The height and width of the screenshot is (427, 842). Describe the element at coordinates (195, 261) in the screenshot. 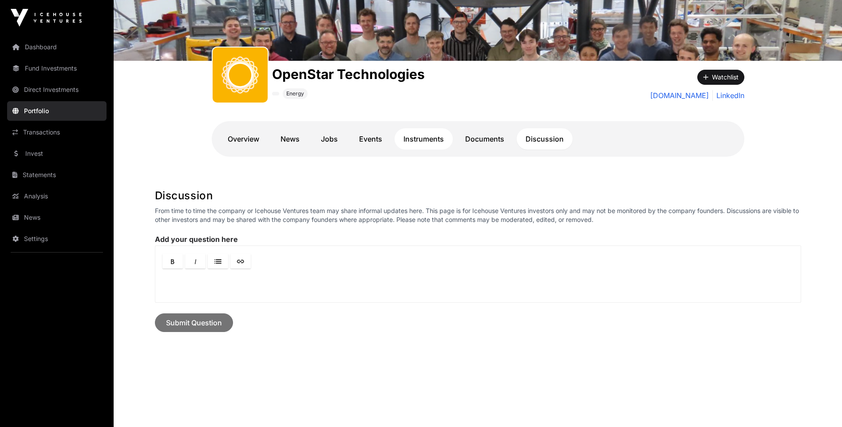

I see `a: Italic` at that location.